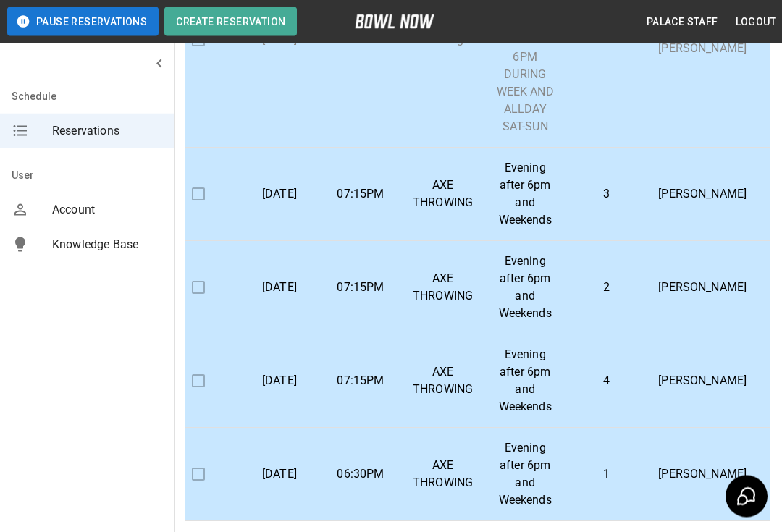 The width and height of the screenshot is (782, 532). What do you see at coordinates (231, 22) in the screenshot?
I see `button: Create Reservation` at bounding box center [231, 22].